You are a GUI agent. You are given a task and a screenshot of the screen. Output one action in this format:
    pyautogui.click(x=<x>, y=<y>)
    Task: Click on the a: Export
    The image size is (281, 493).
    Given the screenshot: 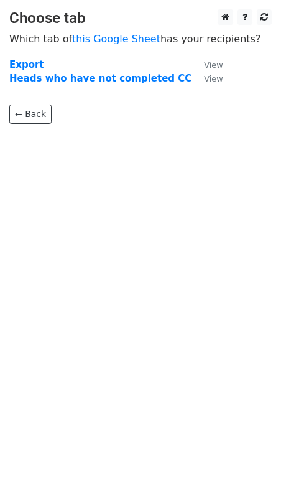 What is the action you would take?
    pyautogui.click(x=27, y=65)
    